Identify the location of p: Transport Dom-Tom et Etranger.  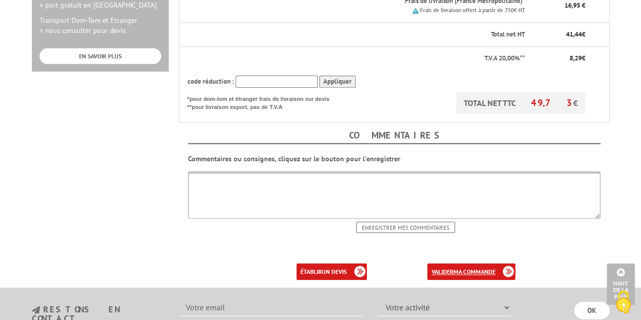
(100, 25).